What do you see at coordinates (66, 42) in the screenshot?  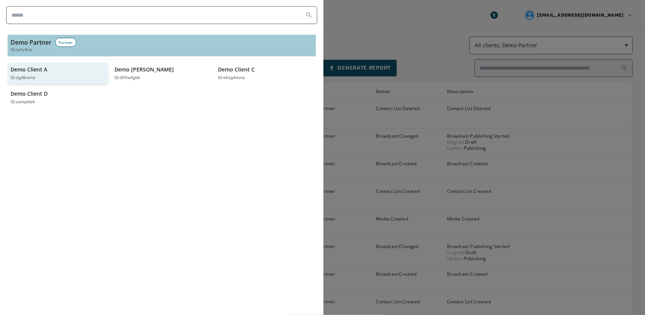 I see `div: Partner` at bounding box center [66, 42].